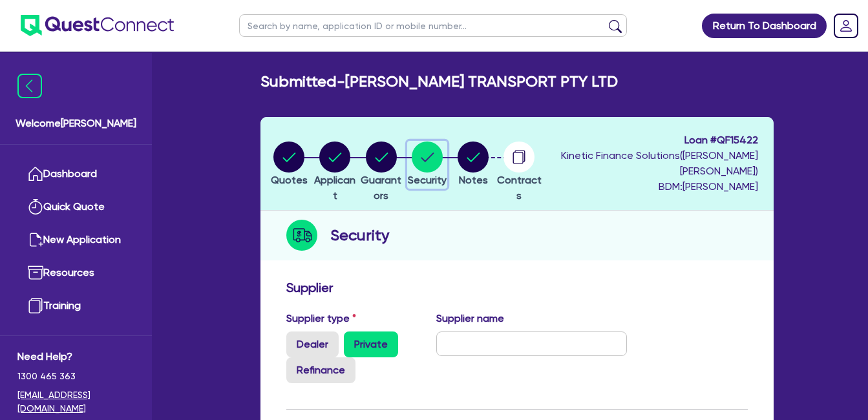  I want to click on button: Security, so click(427, 165).